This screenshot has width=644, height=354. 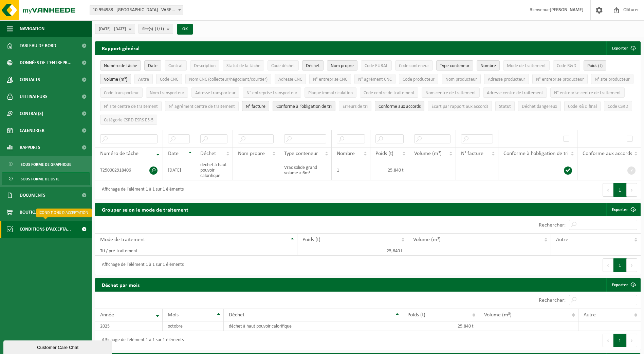 What do you see at coordinates (228, 79) in the screenshot?
I see `span: Nom CNC (collecteur/négociant/courtier)` at bounding box center [228, 79].